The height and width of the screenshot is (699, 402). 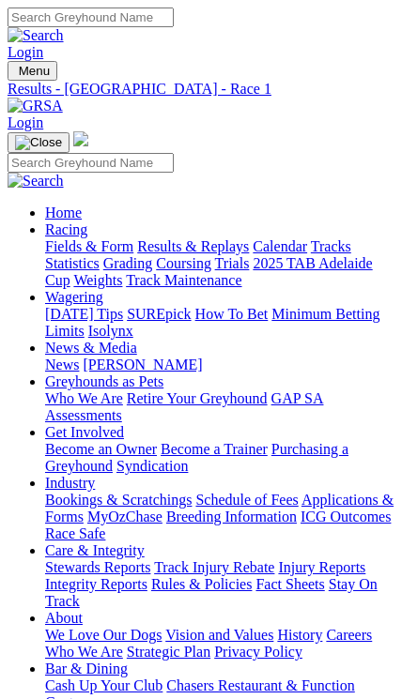 What do you see at coordinates (246, 499) in the screenshot?
I see `a: Schedule of Fees` at bounding box center [246, 499].